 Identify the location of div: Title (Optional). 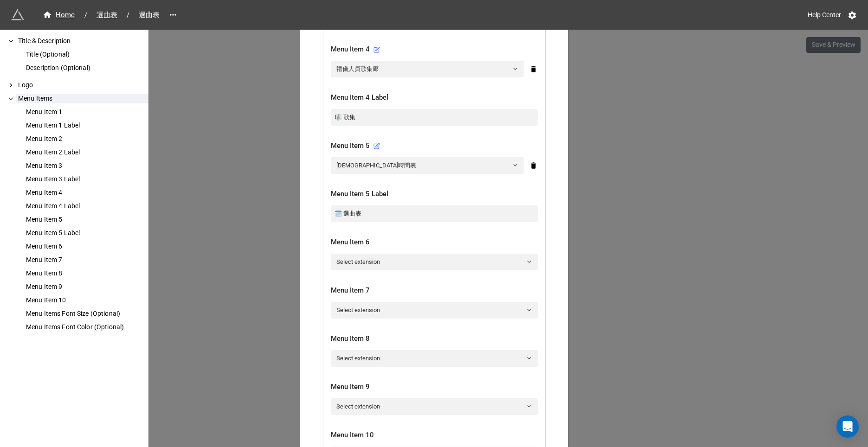
(87, 54).